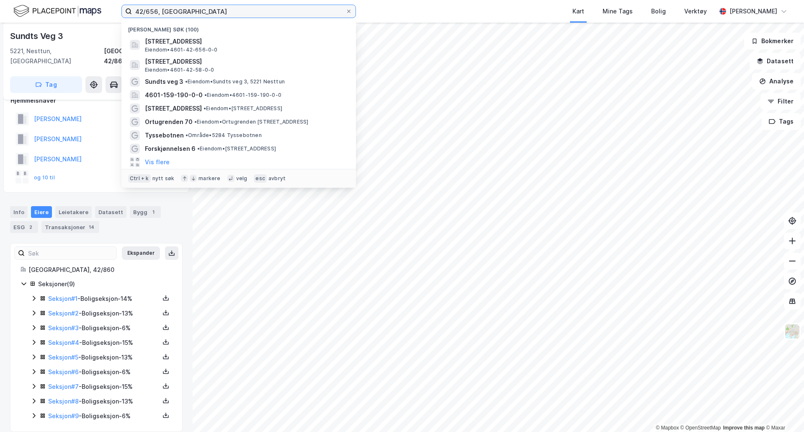 The width and height of the screenshot is (804, 432). What do you see at coordinates (783, 411) in the screenshot?
I see `div: Kontrollprogram for chat` at bounding box center [783, 411].